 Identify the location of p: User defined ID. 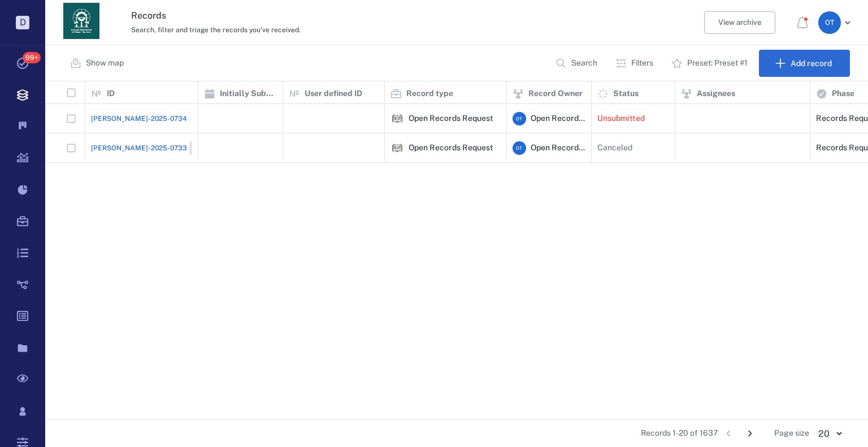
(333, 93).